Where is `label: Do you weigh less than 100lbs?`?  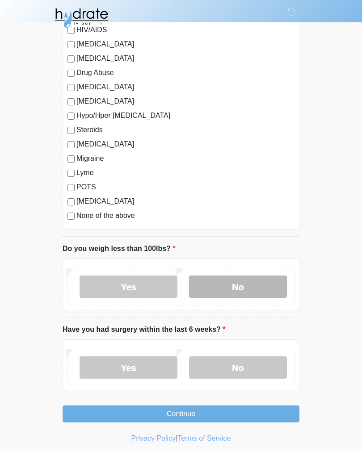 label: Do you weigh less than 100lbs? is located at coordinates (119, 249).